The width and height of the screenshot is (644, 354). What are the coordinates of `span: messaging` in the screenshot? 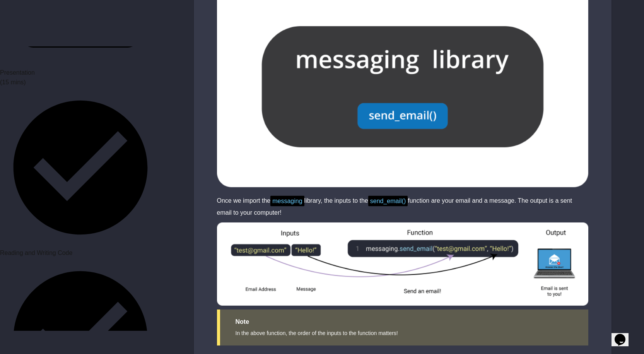 It's located at (287, 201).